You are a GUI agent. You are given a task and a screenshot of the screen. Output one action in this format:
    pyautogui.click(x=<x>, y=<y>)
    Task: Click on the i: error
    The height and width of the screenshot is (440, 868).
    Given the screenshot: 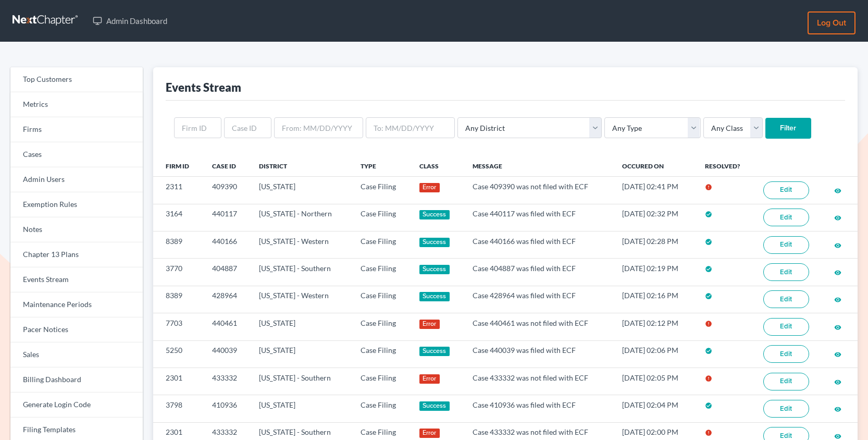 What is the action you would take?
    pyautogui.click(x=709, y=433)
    